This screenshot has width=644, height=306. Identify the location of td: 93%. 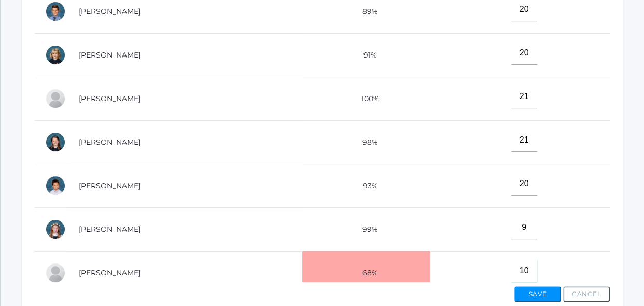
(366, 186).